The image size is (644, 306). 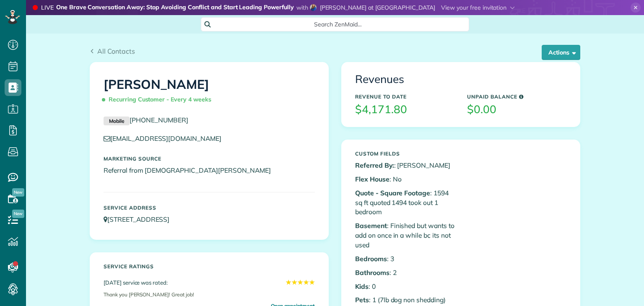 What do you see at coordinates (372, 179) in the screenshot?
I see `b: Flex House` at bounding box center [372, 179].